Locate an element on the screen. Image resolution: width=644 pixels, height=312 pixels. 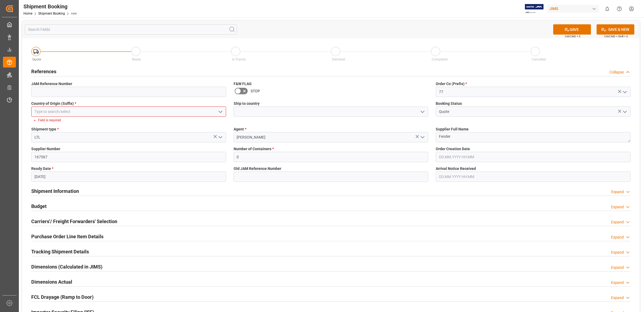
span: JAM Reference Number is located at coordinates (52, 83).